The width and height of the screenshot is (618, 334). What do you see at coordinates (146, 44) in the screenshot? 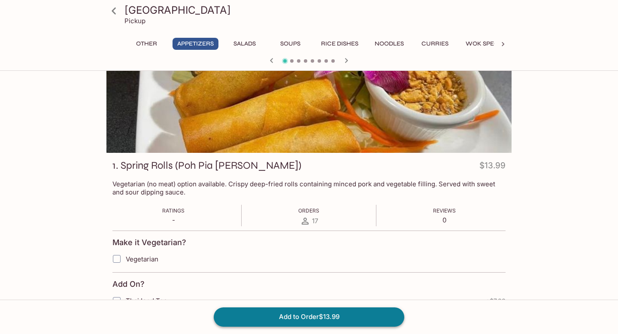
I see `button: Other` at bounding box center [146, 44].